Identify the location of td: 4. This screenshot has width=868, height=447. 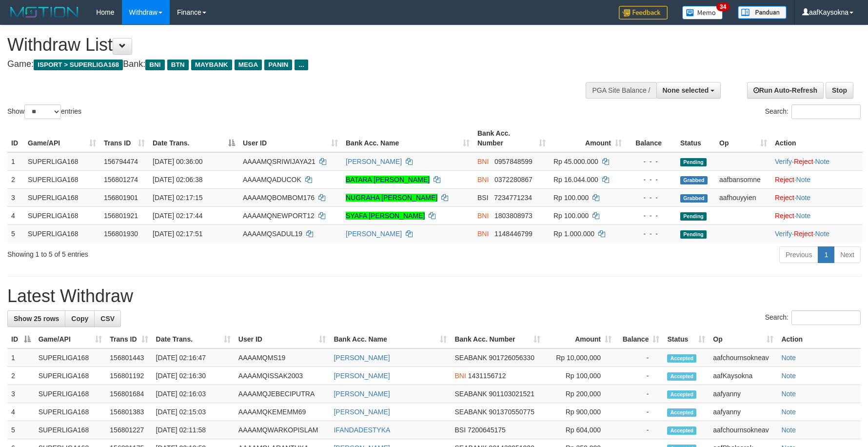
(16, 215).